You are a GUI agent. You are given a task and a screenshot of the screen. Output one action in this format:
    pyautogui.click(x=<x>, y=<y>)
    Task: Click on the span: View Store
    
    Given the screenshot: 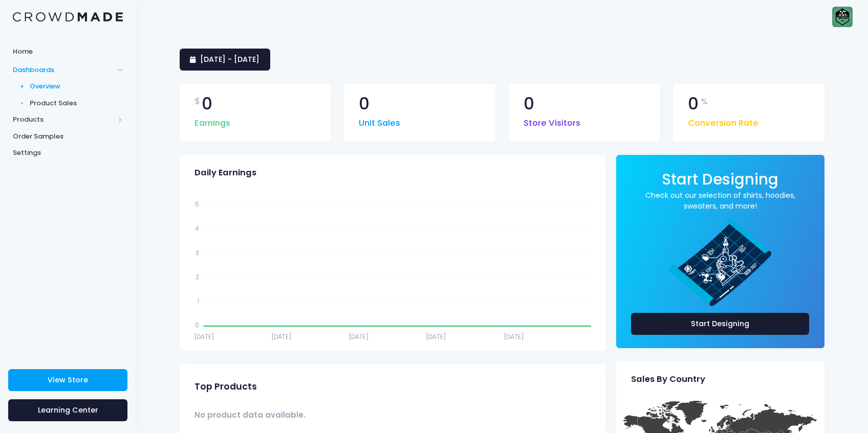 What is the action you would take?
    pyautogui.click(x=68, y=380)
    